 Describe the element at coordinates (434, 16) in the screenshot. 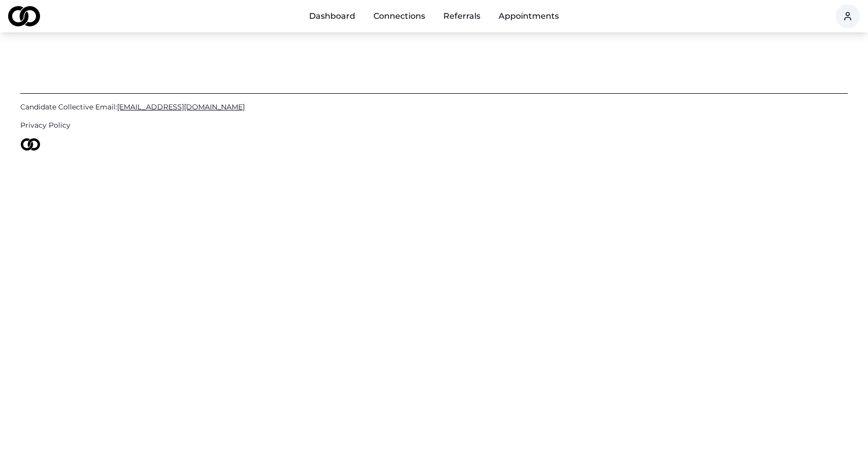

I see `nav: Main` at that location.